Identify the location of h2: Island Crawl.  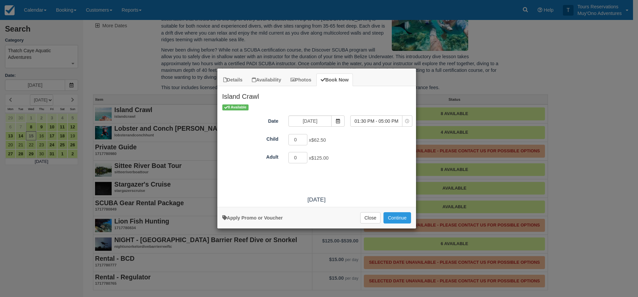
(317, 95).